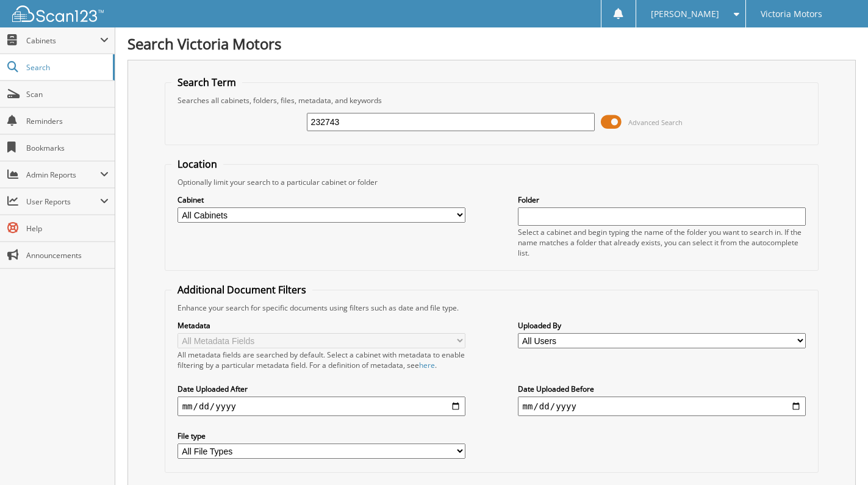  What do you see at coordinates (241, 290) in the screenshot?
I see `legend: Additional Document Filters` at bounding box center [241, 290].